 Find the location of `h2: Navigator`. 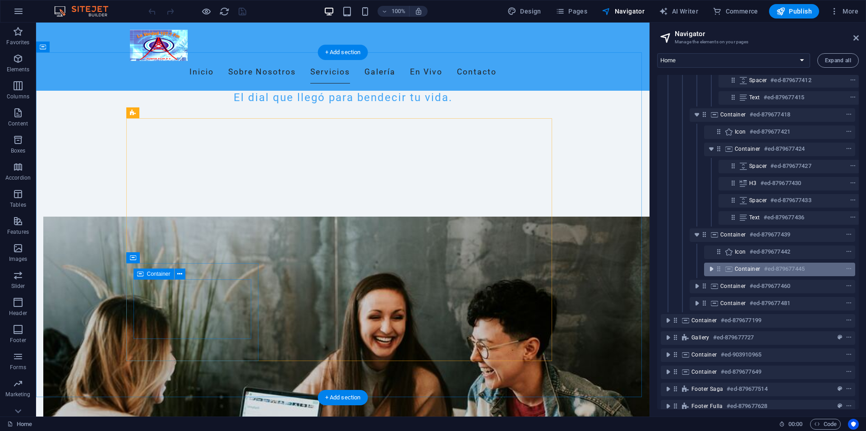

h2: Navigator is located at coordinates (766, 34).